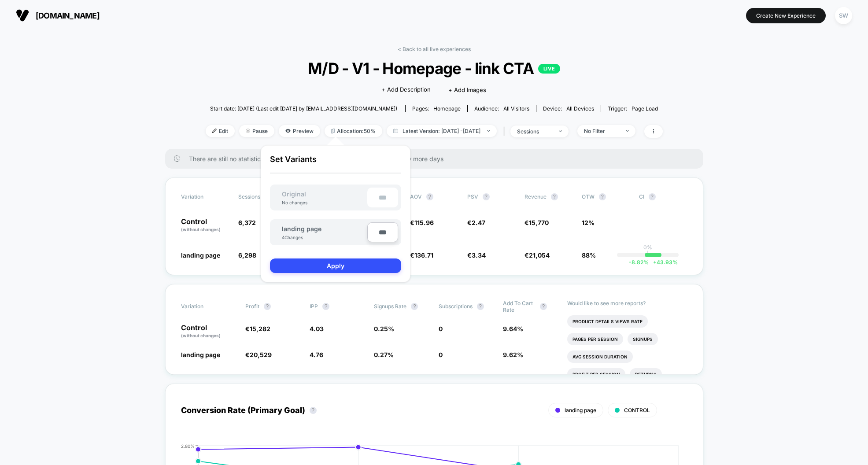 The height and width of the screenshot is (465, 868). I want to click on p: 0%, so click(647, 247).